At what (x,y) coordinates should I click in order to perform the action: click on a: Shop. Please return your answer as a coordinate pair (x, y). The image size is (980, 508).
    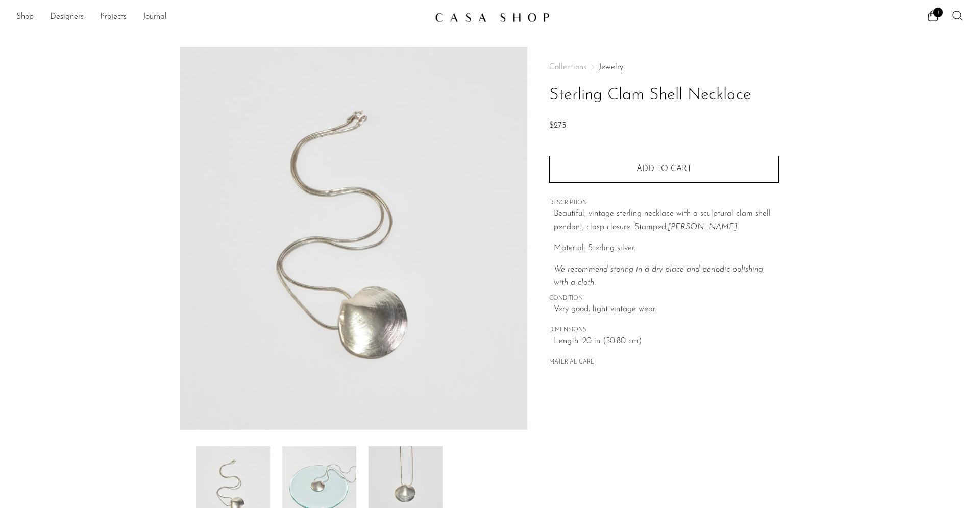
    Looking at the image, I should click on (25, 18).